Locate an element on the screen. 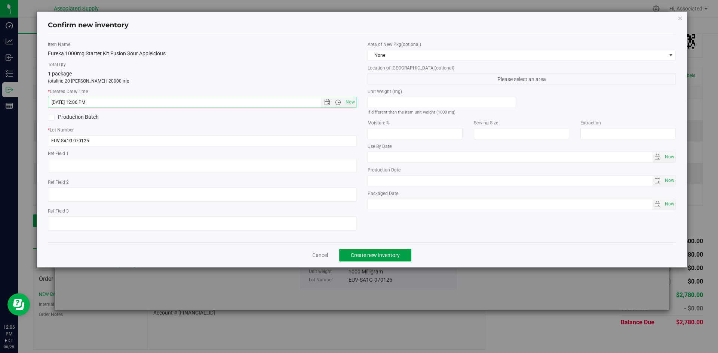 This screenshot has width=718, height=353. label: Extraction is located at coordinates (628, 123).